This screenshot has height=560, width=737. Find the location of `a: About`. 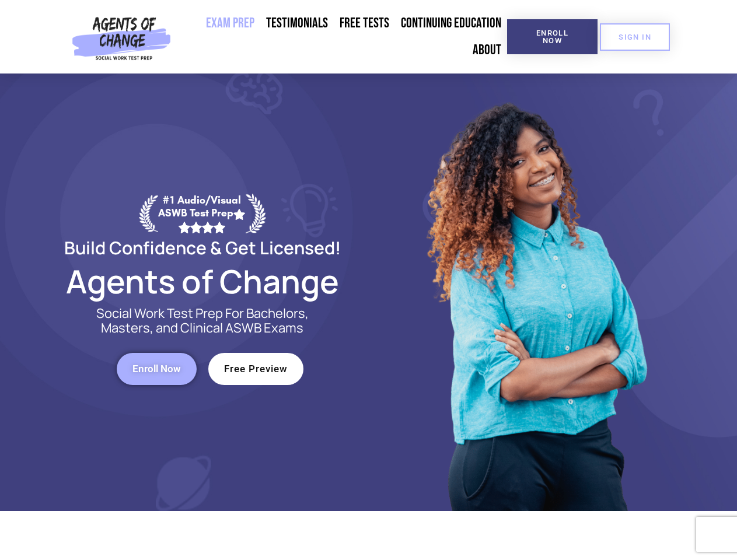

a: About is located at coordinates (487, 50).